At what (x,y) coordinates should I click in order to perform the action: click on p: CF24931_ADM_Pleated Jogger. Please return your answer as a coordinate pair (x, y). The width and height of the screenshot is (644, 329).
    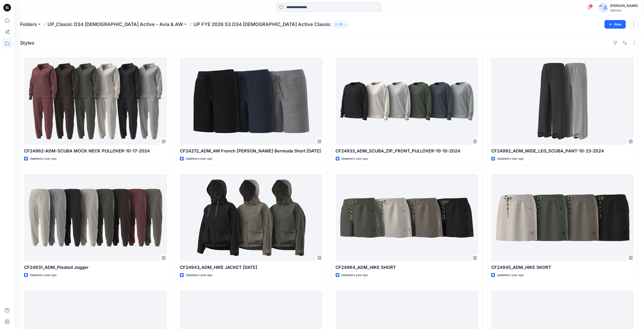
    Looking at the image, I should click on (96, 268).